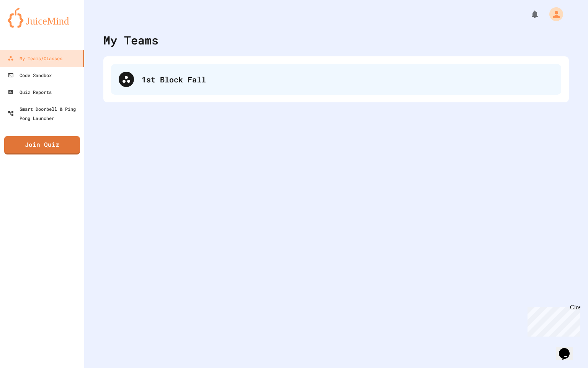 The image size is (588, 368). Describe the element at coordinates (529, 14) in the screenshot. I see `div: My Notifications` at that location.